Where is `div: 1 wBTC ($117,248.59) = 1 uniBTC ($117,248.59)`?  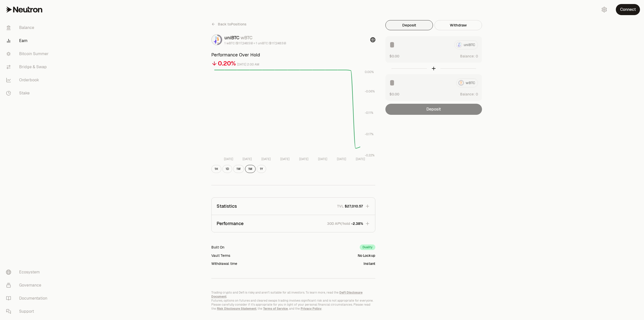 div: 1 wBTC ($117,248.59) = 1 uniBTC ($117,248.59) is located at coordinates (255, 43).